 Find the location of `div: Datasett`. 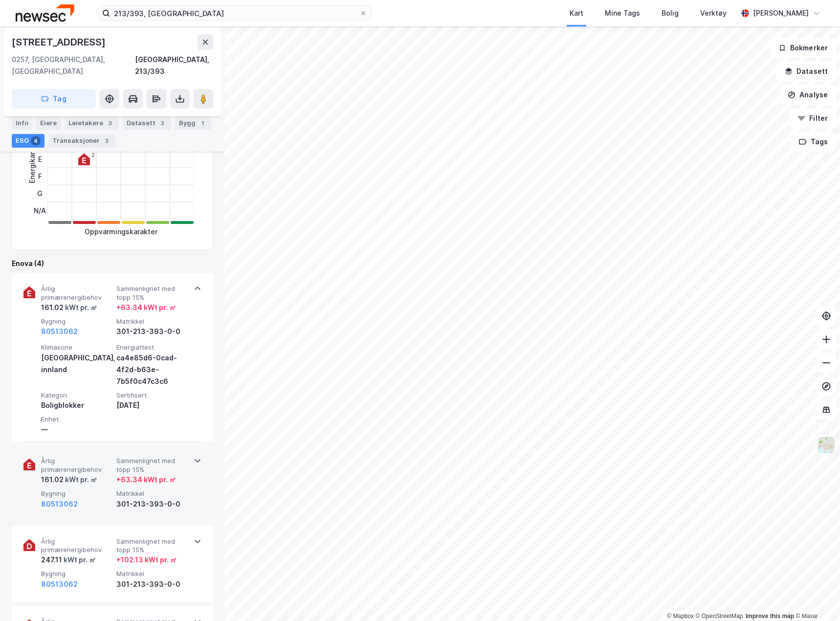

div: Datasett is located at coordinates (147, 123).